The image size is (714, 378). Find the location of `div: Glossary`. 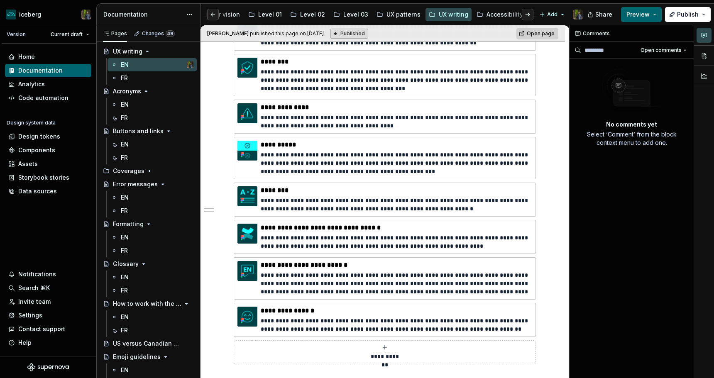

div: Glossary is located at coordinates (126, 264).